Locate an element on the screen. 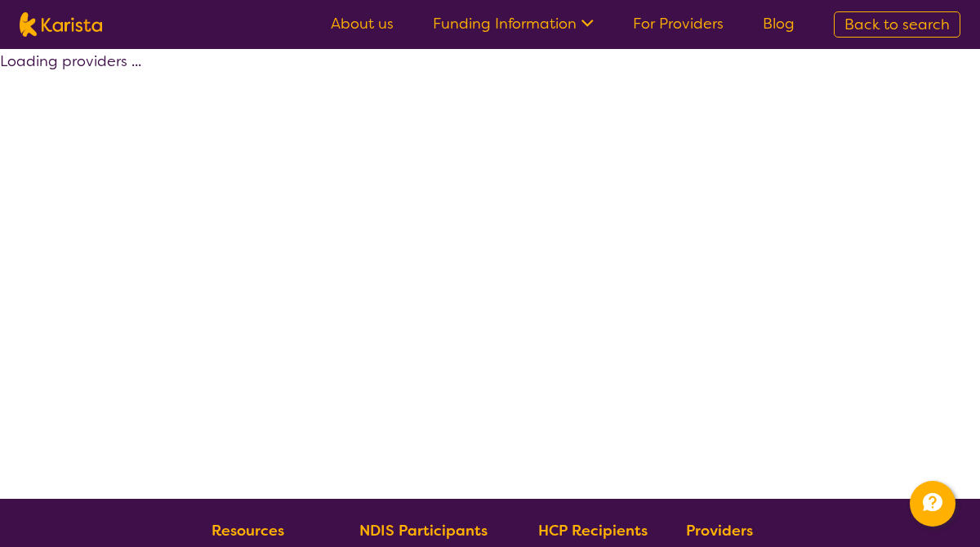 The width and height of the screenshot is (980, 547). b: HCP Recipients is located at coordinates (593, 531).